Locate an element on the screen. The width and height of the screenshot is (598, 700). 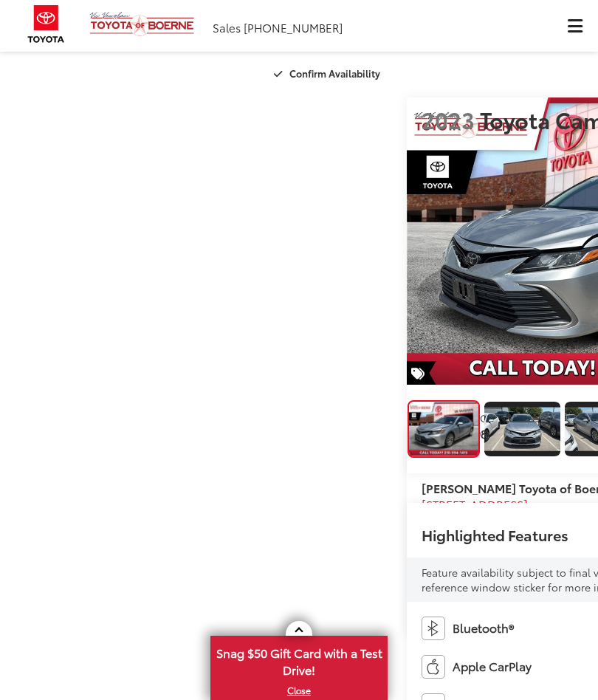
span: Bluetooth® is located at coordinates (483, 628).